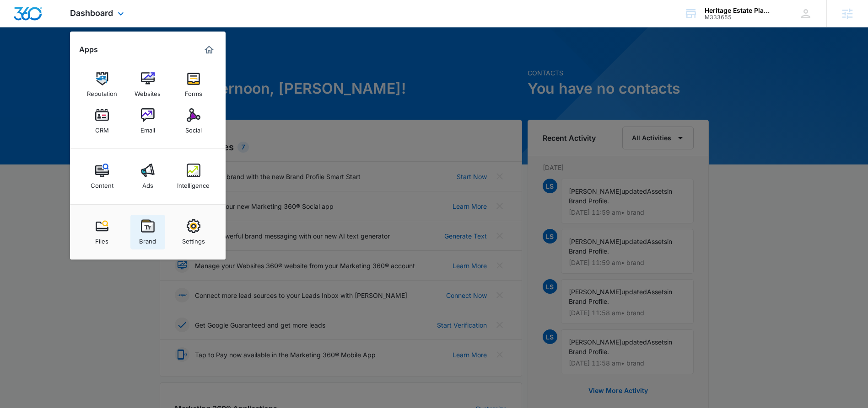  What do you see at coordinates (194, 128) in the screenshot?
I see `div: Social` at bounding box center [194, 128].